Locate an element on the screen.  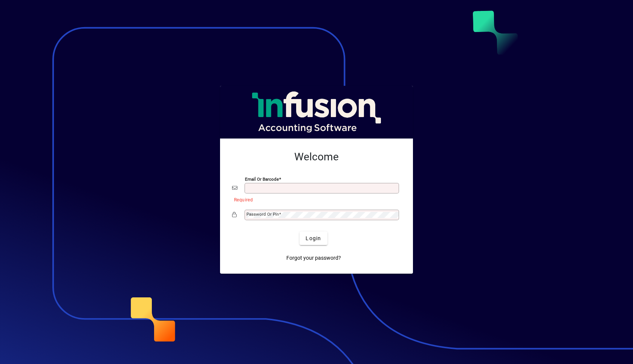
h2: Welcome is located at coordinates (316, 157).